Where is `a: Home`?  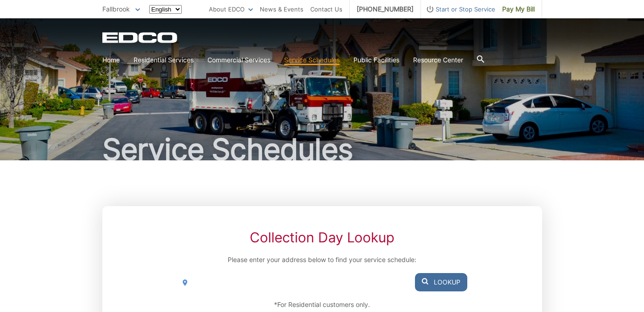 a: Home is located at coordinates (111, 60).